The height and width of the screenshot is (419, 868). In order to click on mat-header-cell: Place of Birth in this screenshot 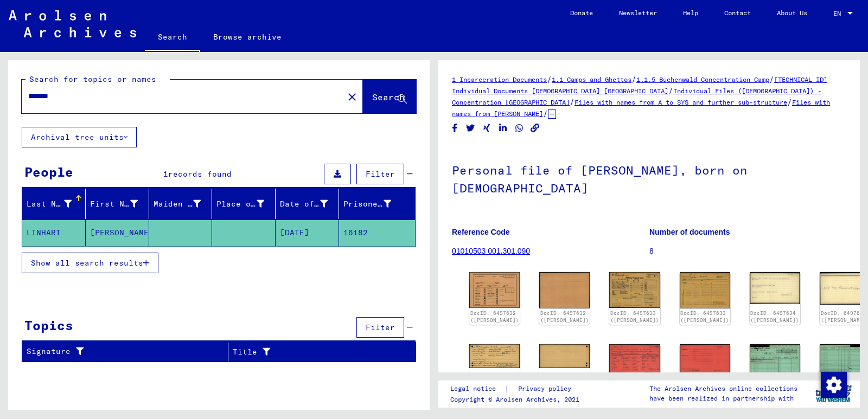, I will do `click(244, 204)`.